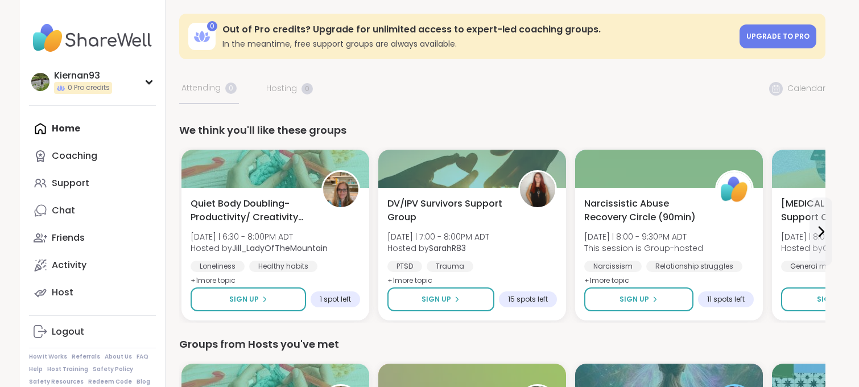 The width and height of the screenshot is (859, 387). I want to click on a: Host, so click(92, 292).